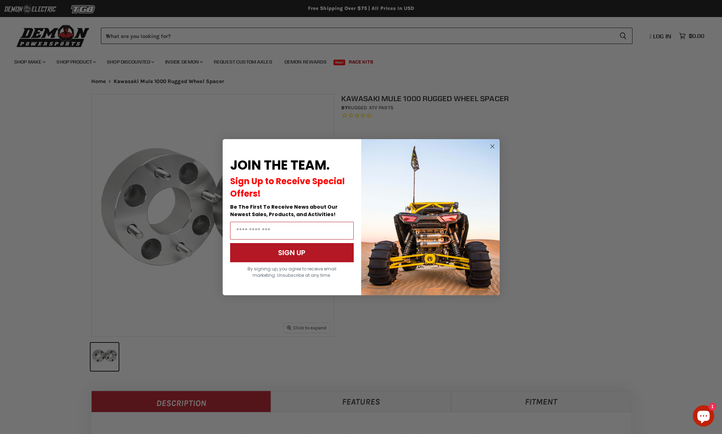  I want to click on span: By signing up, you agree to receive email marketing. Unsubscribe at any time., so click(292, 272).